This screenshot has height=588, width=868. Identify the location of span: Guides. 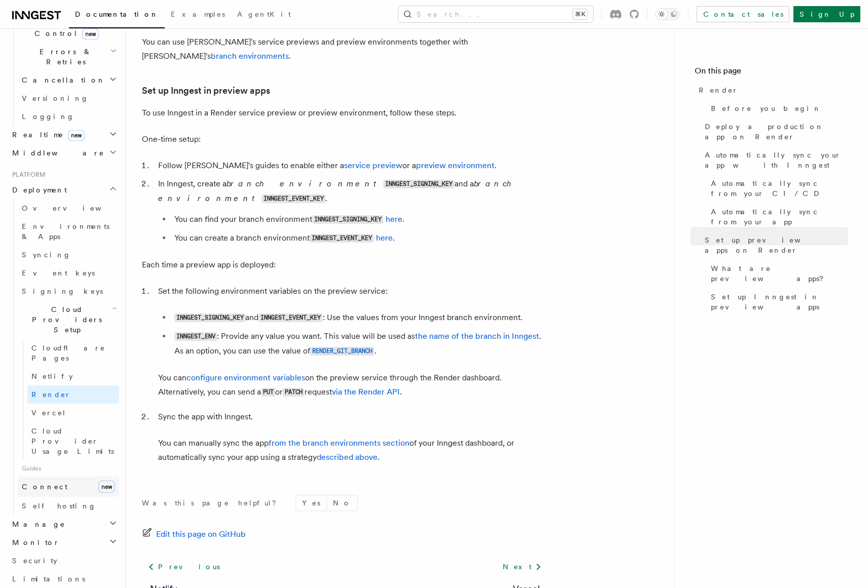
(68, 468).